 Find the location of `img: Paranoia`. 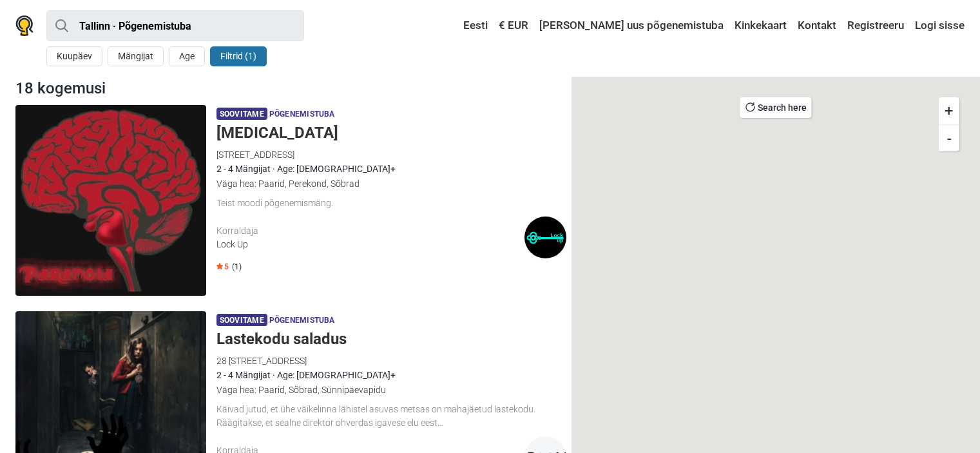

img: Paranoia is located at coordinates (111, 200).